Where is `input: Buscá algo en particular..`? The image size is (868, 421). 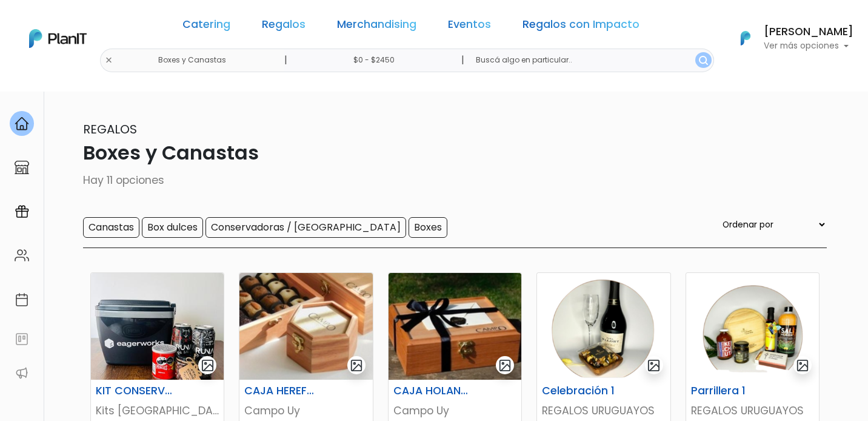 input: Buscá algo en particular.. is located at coordinates (590, 60).